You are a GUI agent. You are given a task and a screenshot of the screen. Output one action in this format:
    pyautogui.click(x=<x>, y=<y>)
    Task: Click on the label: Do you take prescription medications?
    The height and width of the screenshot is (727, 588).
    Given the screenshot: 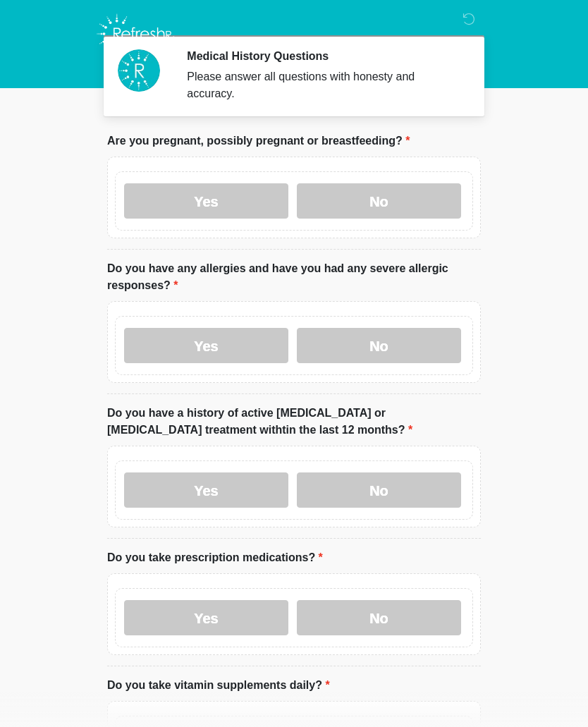 What is the action you would take?
    pyautogui.click(x=215, y=558)
    